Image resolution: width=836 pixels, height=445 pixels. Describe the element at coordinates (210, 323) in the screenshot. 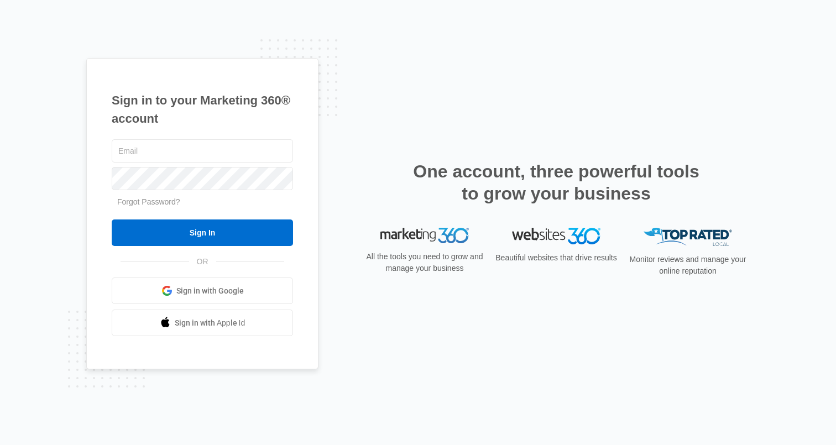

I see `span: Sign in with Apple Id` at that location.